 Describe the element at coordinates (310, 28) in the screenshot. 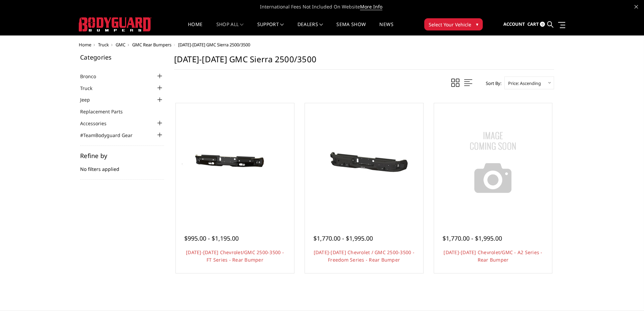

I see `a: Dealers` at that location.